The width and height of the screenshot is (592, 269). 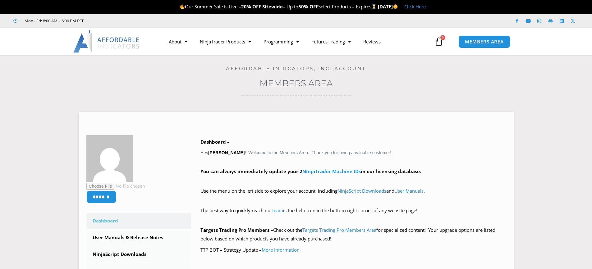 What do you see at coordinates (251, 7) in the screenshot?
I see `strong: 20% OFF` at bounding box center [251, 7].